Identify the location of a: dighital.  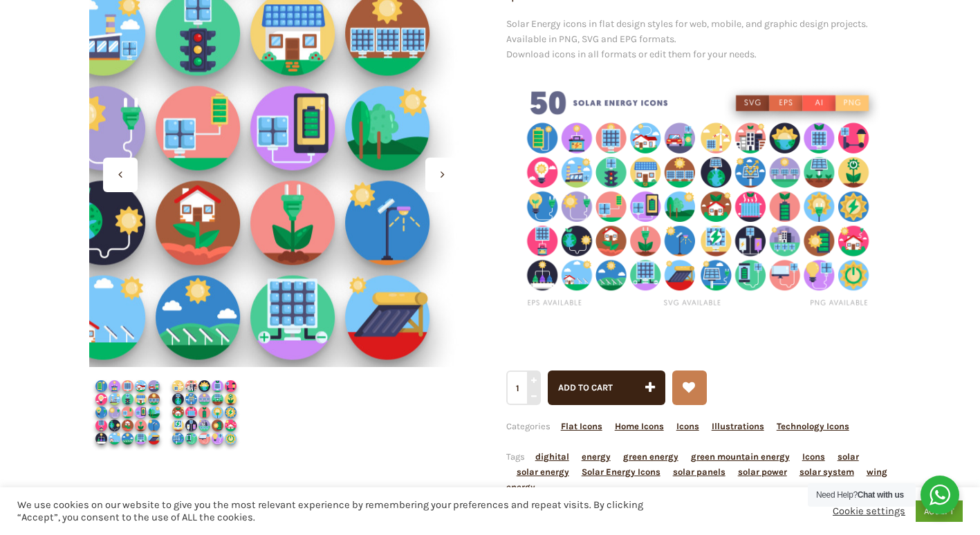
(552, 456).